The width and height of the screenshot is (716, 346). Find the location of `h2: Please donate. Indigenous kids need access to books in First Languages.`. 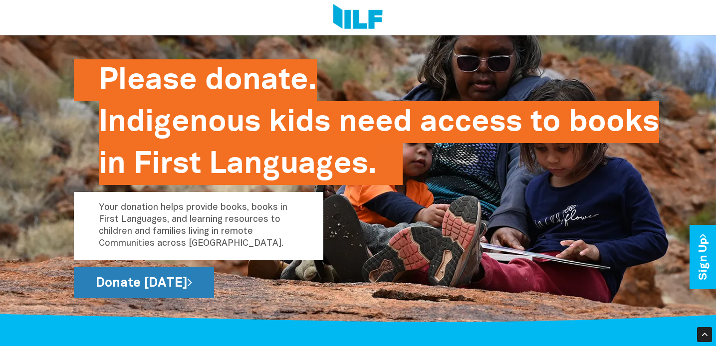

h2: Please donate. Indigenous kids need access to books in First Languages. is located at coordinates (379, 122).